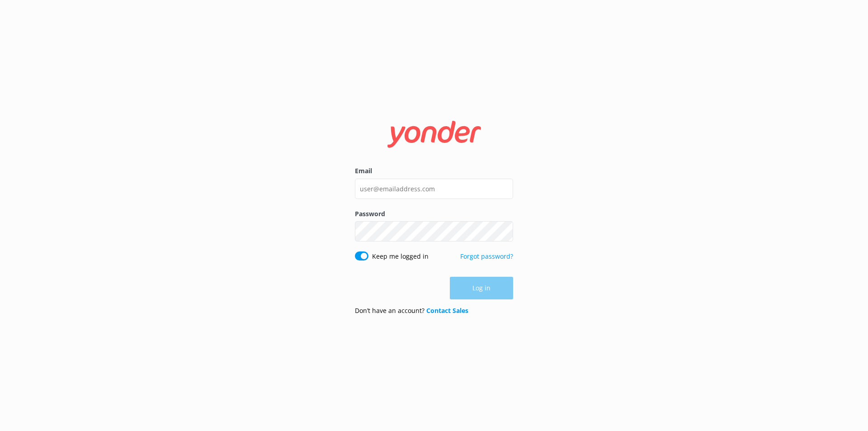 Image resolution: width=868 pixels, height=431 pixels. Describe the element at coordinates (434, 215) in the screenshot. I see `label: Password` at that location.